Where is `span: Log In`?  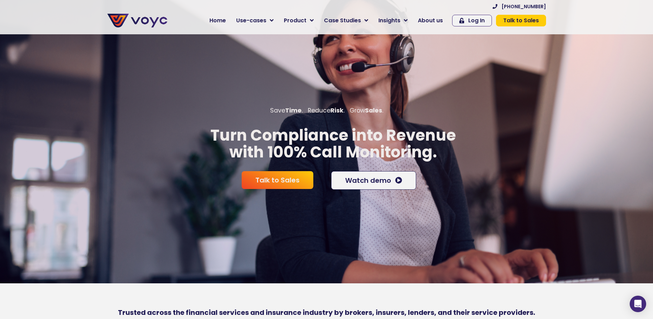
span: Log In is located at coordinates (477, 21).